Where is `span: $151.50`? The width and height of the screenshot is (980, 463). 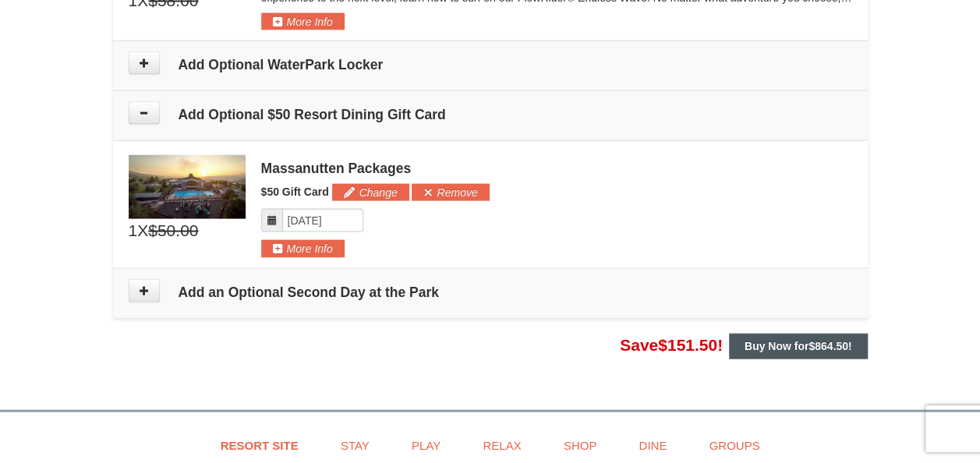
span: $151.50 is located at coordinates (688, 345).